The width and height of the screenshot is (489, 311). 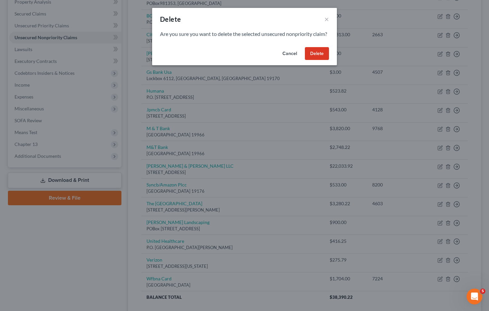 I want to click on button: Cancel, so click(x=289, y=54).